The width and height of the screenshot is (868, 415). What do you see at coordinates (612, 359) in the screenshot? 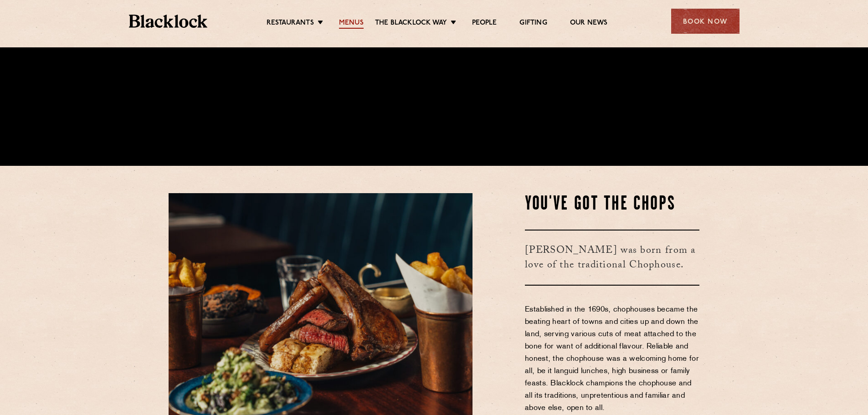
I see `p: Established in the 1690s, chophouses became the beating heart of towns and cities up and down the...` at bounding box center [612, 359].